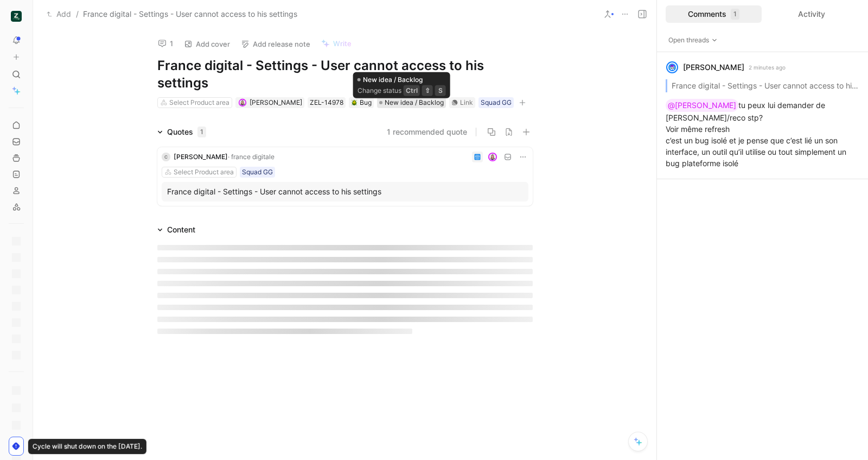  I want to click on button: Write, so click(336, 44).